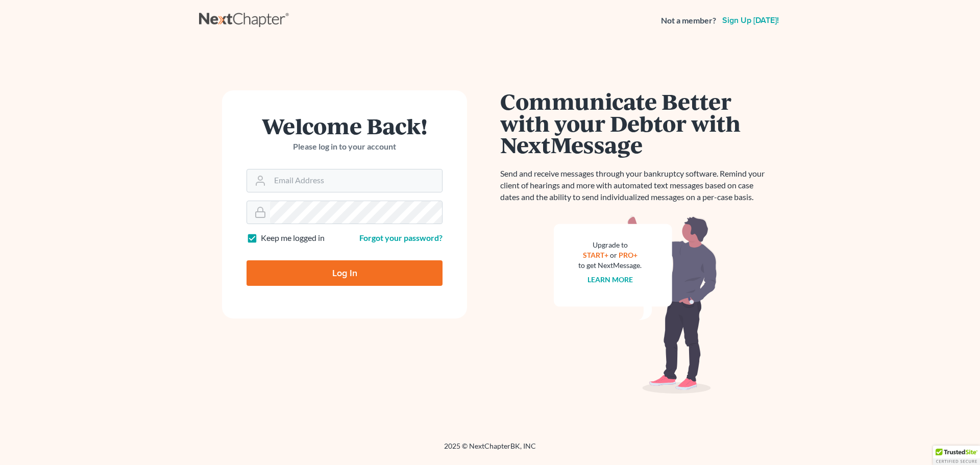  I want to click on a: PRO+, so click(628, 254).